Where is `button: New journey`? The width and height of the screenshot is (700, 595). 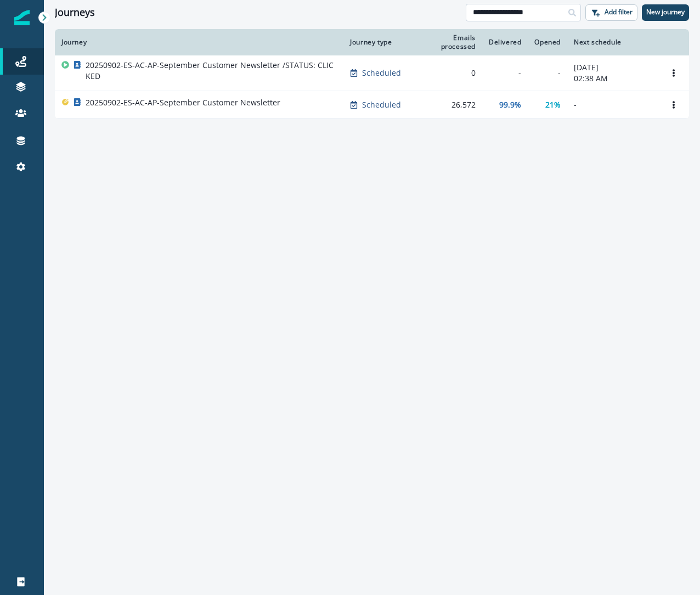
button: New journey is located at coordinates (665, 13).